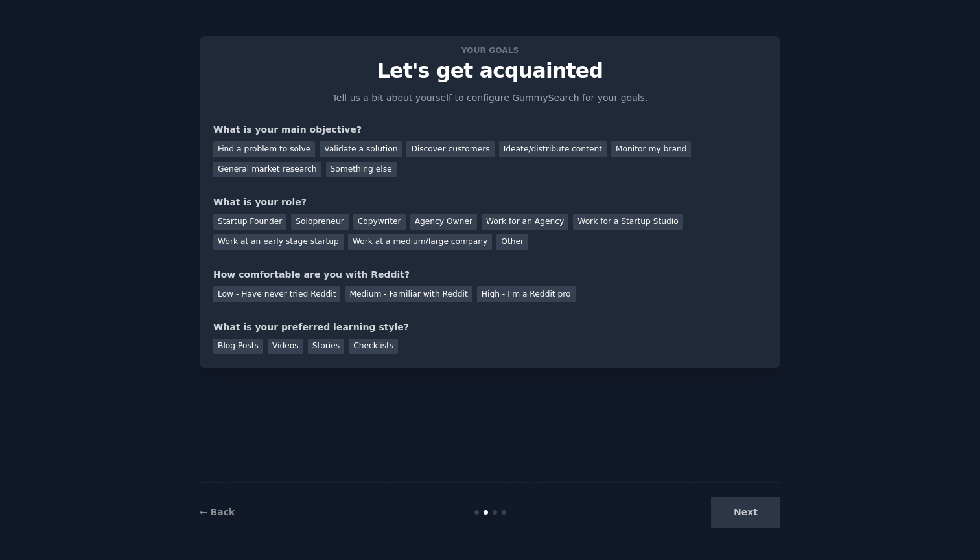 Image resolution: width=980 pixels, height=560 pixels. I want to click on p: Tell us a bit about yourself to configure GummySearch for your goals., so click(490, 98).